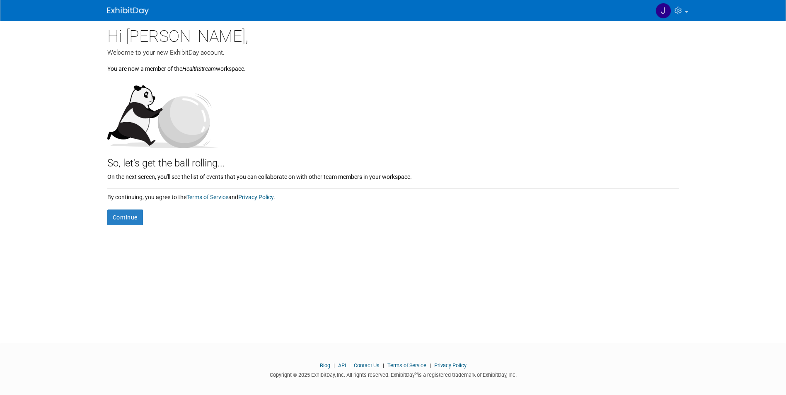 Image resolution: width=786 pixels, height=395 pixels. I want to click on img: ExhibitDay, so click(128, 11).